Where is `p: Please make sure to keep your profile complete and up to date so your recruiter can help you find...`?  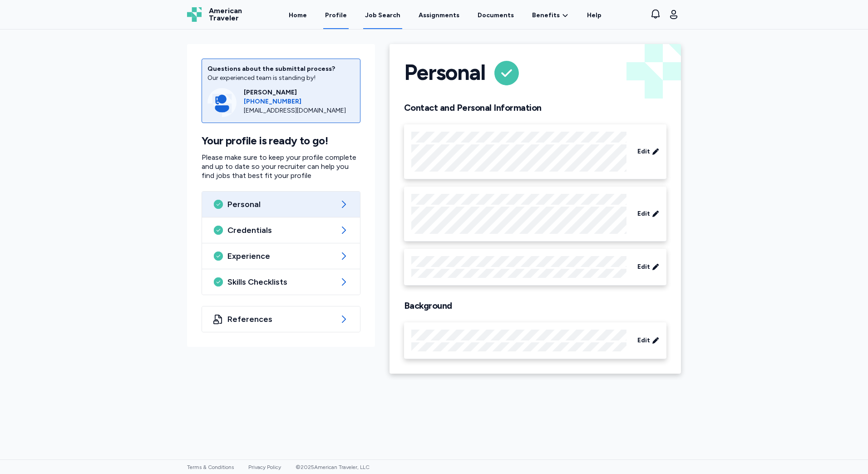
p: Please make sure to keep your profile complete and up to date so your recruiter can help you find... is located at coordinates (281, 167).